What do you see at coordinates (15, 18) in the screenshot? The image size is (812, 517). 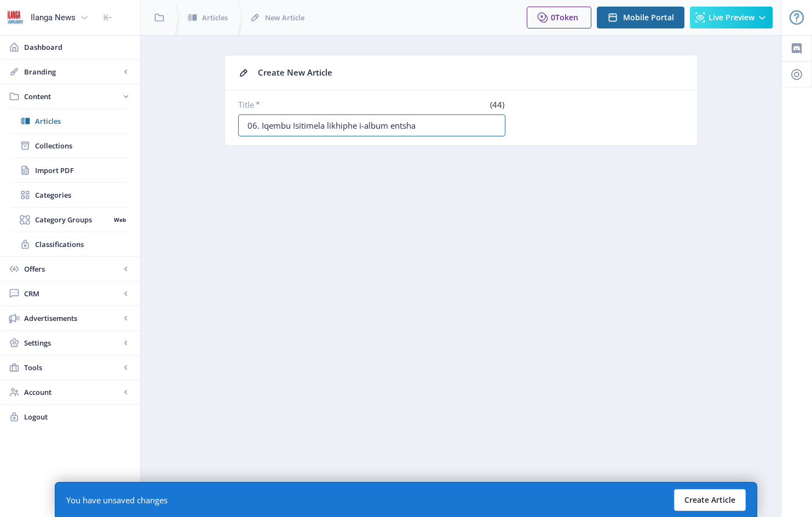 I see `img: 6e32966d-d278-493e-af78-9af65f0c2223.png` at bounding box center [15, 18].